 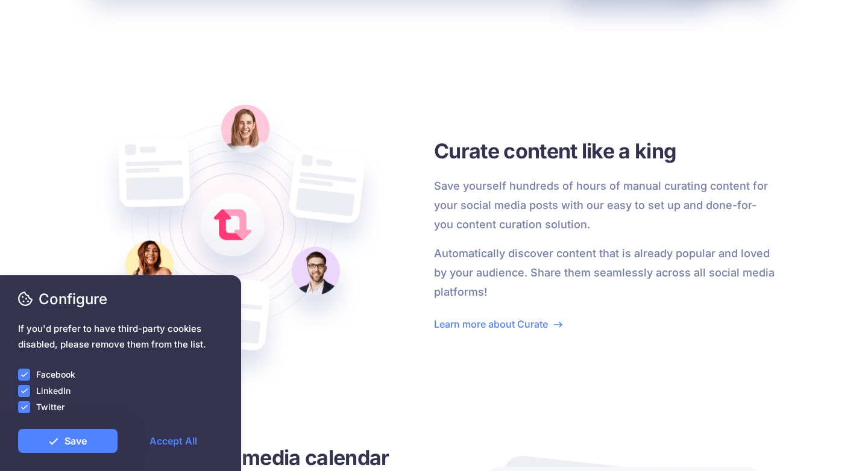 What do you see at coordinates (50, 407) in the screenshot?
I see `label: Twitter` at bounding box center [50, 407].